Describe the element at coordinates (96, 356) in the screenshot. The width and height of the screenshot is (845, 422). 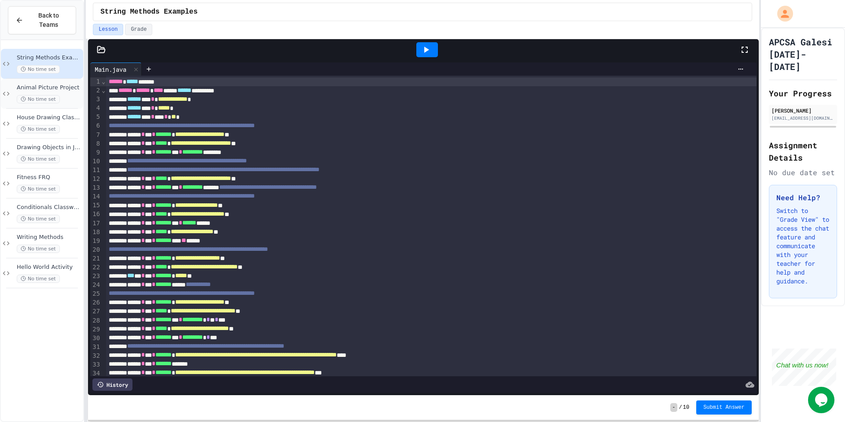
I see `div: 32` at that location.